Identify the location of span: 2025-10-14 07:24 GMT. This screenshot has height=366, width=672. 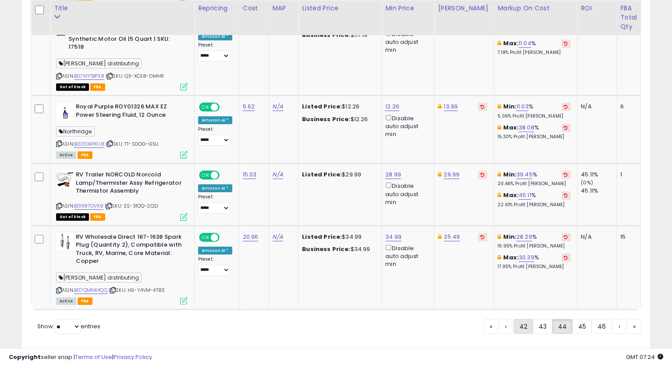
(644, 356).